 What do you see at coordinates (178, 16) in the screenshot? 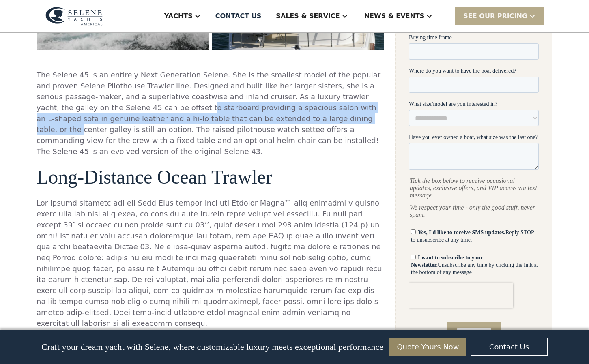
I see `div: Yachts` at bounding box center [178, 16].